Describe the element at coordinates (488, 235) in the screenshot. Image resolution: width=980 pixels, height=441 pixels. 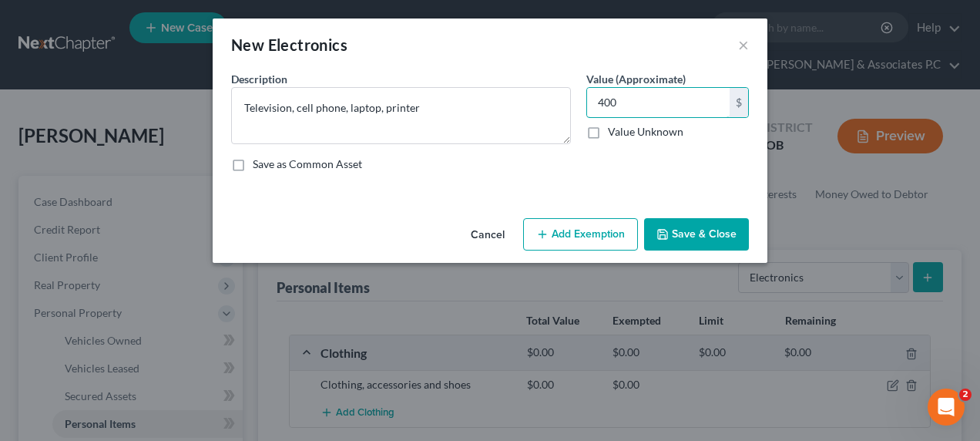
I see `button: Cancel` at that location.